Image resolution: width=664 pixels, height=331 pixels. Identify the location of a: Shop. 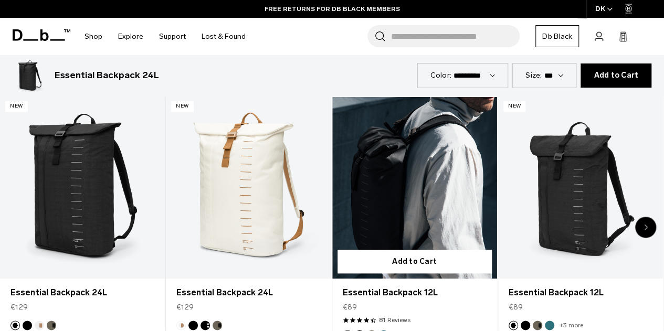
(93, 36).